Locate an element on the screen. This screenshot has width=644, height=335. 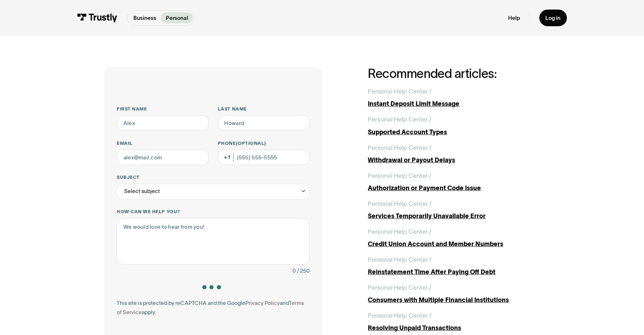
a: Personal Help Center /Consumers with Multiple Financial Institutions is located at coordinates (454, 294).